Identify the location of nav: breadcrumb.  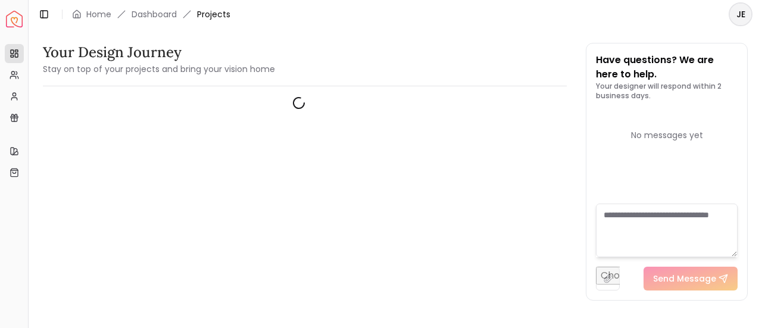
(151, 14).